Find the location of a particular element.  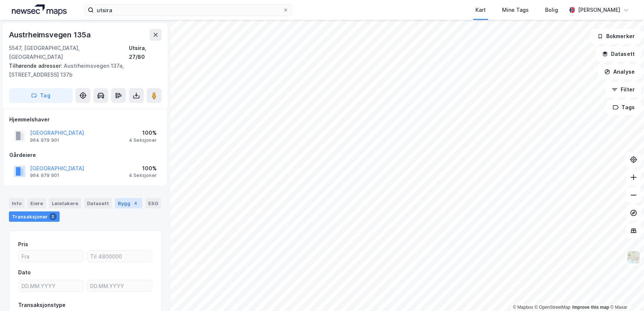

div: Transaksjoner is located at coordinates (34, 217).